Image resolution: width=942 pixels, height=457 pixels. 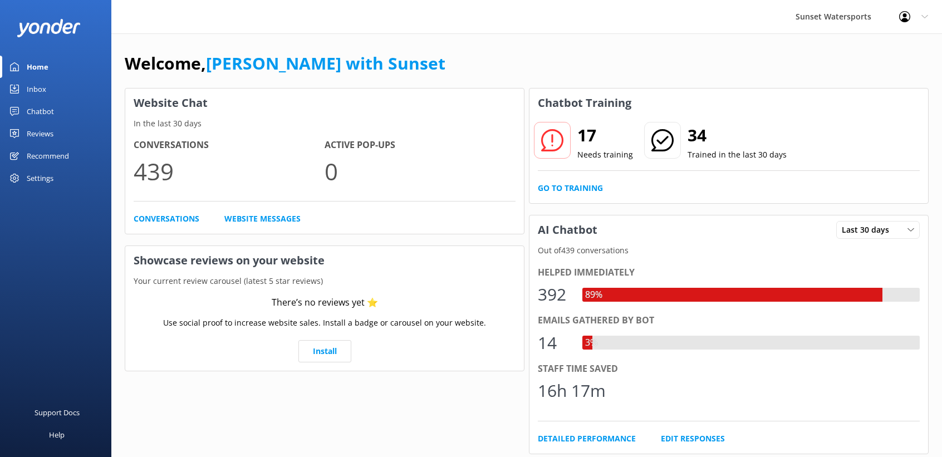 What do you see at coordinates (587, 439) in the screenshot?
I see `a: Detailed Performance` at bounding box center [587, 439].